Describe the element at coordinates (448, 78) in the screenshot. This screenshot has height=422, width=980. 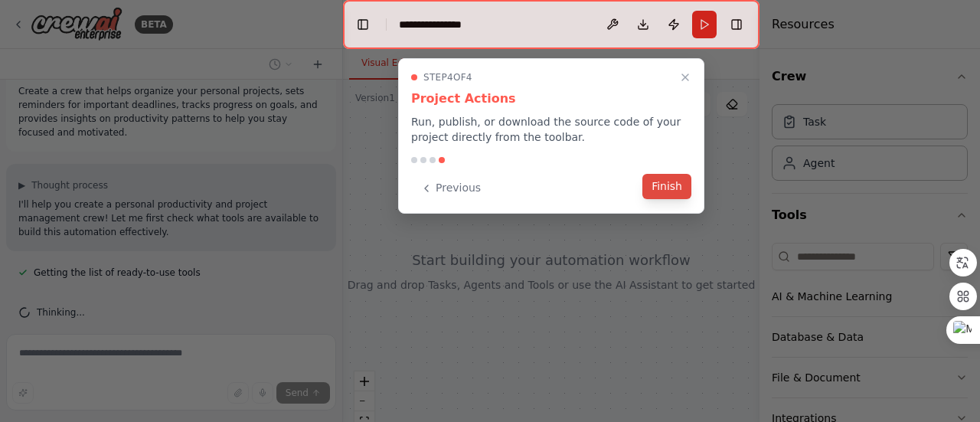
I see `span: Step 4 of 4` at that location.